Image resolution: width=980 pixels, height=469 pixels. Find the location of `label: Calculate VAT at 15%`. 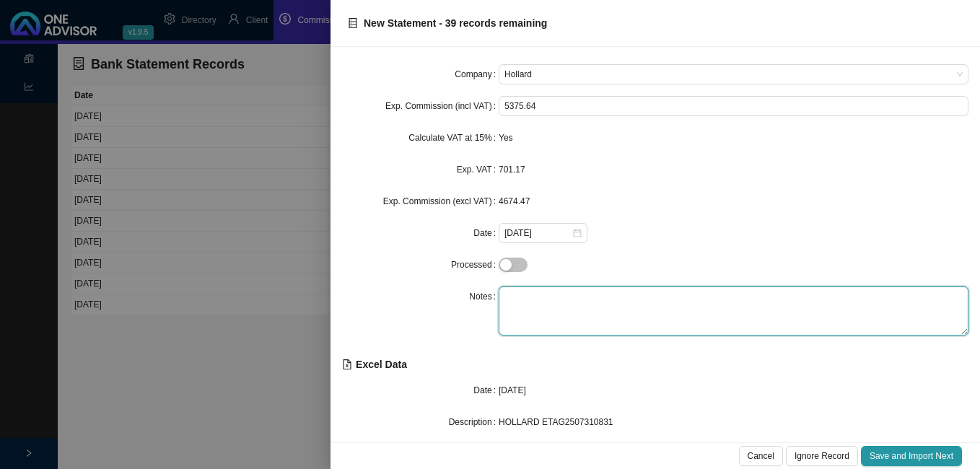

label: Calculate VAT at 15% is located at coordinates (453, 138).